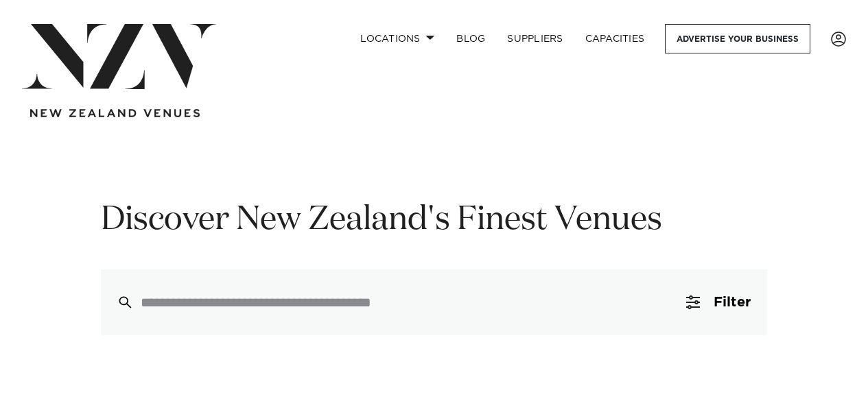 Image resolution: width=868 pixels, height=401 pixels. I want to click on img: nzv-logo.png, so click(119, 56).